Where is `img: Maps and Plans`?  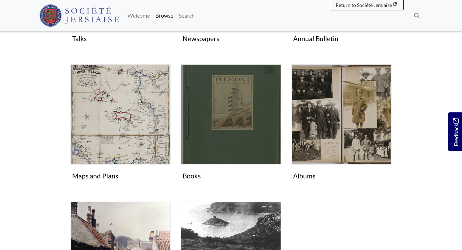
img: Maps and Plans is located at coordinates (121, 114).